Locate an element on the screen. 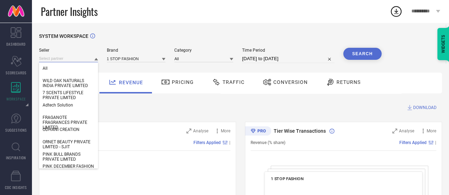 This screenshot has height=195, width=449. div: 7 SCENTS LIFESTYLE PRIVATE LIMITED is located at coordinates (68, 95).